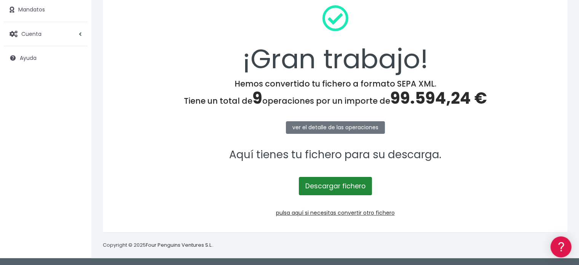 The image size is (579, 265). What do you see at coordinates (76, 114) in the screenshot?
I see `a: Problemas habituales` at bounding box center [76, 114].